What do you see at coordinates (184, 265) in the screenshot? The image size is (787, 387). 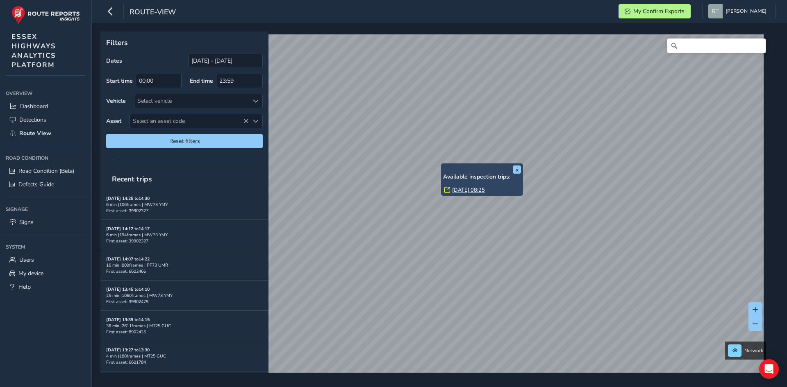 I see `div: 16 min | 809 frames | PF73 UMR` at bounding box center [184, 265].